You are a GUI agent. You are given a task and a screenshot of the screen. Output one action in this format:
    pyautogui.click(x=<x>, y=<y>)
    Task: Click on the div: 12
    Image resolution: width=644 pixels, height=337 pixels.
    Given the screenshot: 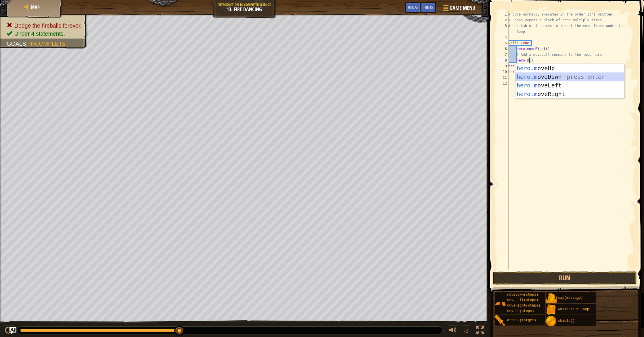 What is the action you would take?
    pyautogui.click(x=503, y=83)
    